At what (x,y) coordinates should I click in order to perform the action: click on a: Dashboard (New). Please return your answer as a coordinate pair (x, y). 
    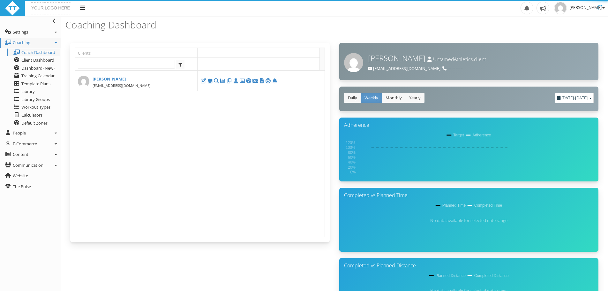
    Looking at the image, I should click on (34, 68).